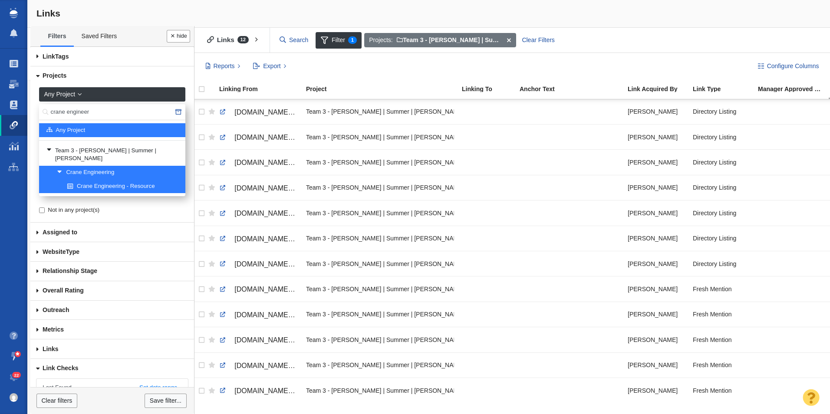 This screenshot has height=414, width=830. I want to click on a: Crane Engineering - Resource, so click(122, 187).